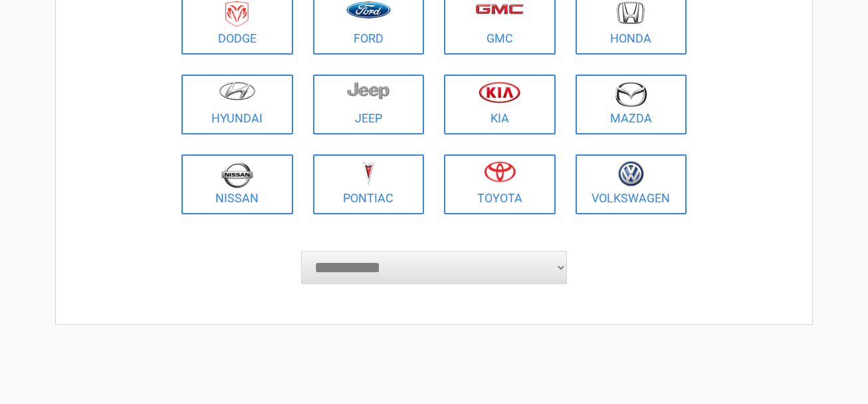 Image resolution: width=868 pixels, height=404 pixels. What do you see at coordinates (237, 174) in the screenshot?
I see `img: nissan` at bounding box center [237, 174].